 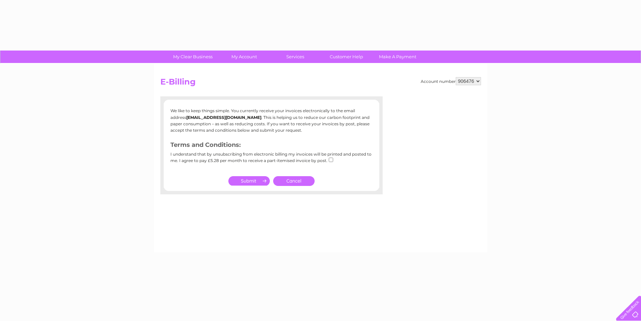 What do you see at coordinates (244, 57) in the screenshot?
I see `a: My Account` at bounding box center [244, 57].